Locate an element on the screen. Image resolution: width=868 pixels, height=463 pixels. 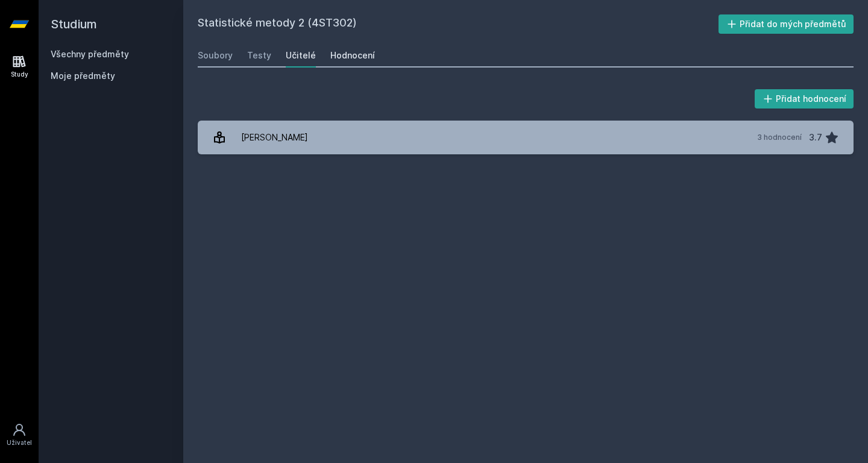
button: Přidat hodnocení is located at coordinates (804, 99).